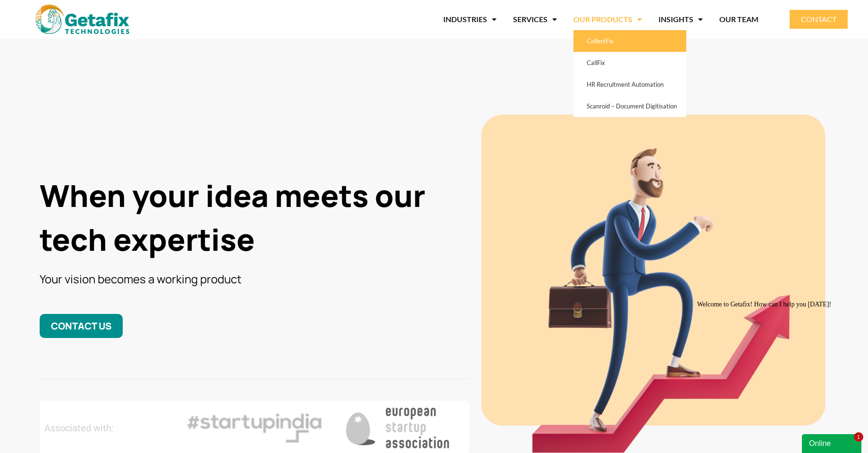  Describe the element at coordinates (111, 428) in the screenshot. I see `h2: Associated with:` at that location.